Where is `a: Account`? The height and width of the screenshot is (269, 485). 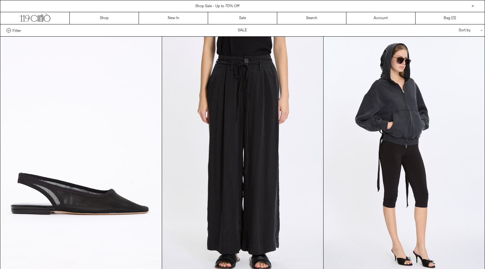
a: Account is located at coordinates (381, 18).